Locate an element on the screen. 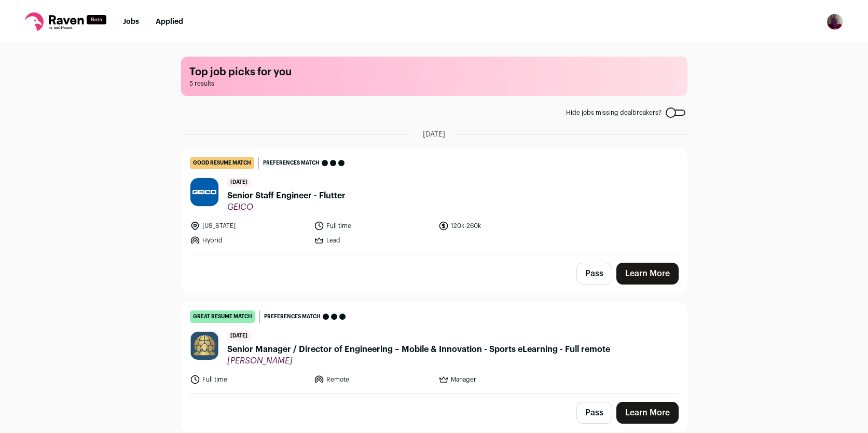  div: good resume match is located at coordinates (222, 163).